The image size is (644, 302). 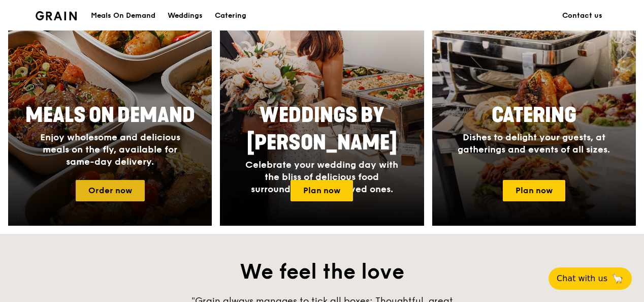 What do you see at coordinates (111, 150) in the screenshot?
I see `span: Enjoy wholesome and delicious meals on the fly, available for same-day delivery.` at bounding box center [111, 150].